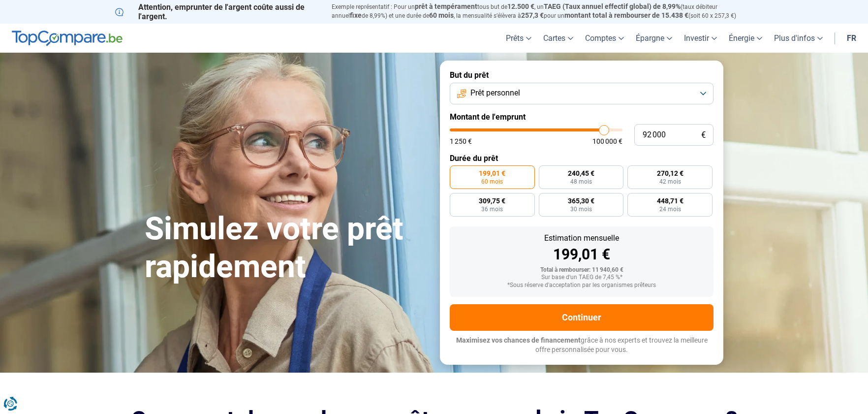  I want to click on a: Investir, so click(700, 38).